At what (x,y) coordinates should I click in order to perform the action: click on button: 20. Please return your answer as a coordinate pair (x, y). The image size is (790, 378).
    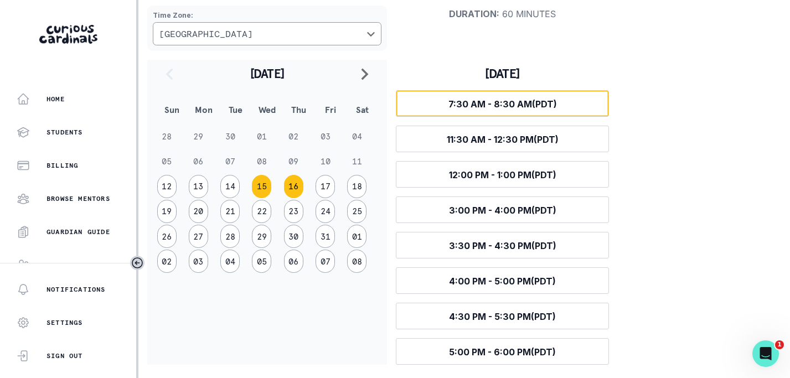
    Looking at the image, I should click on (198, 212).